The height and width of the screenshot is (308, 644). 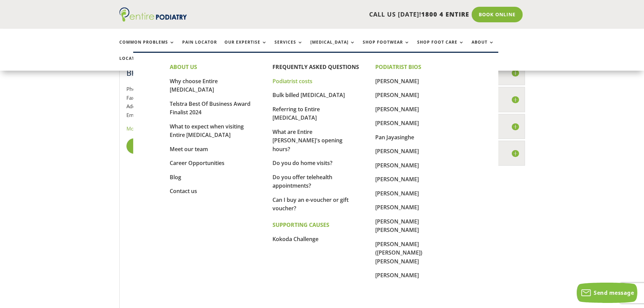 I want to click on a: About, so click(x=483, y=47).